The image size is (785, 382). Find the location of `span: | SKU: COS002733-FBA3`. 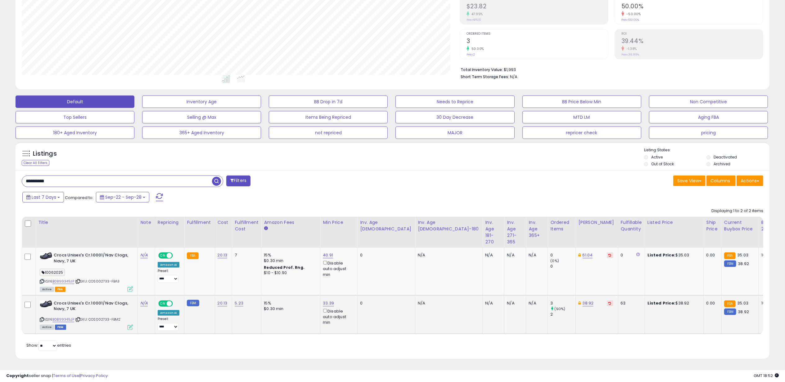

span: | SKU: COS002733-FBA3 is located at coordinates (97, 282).